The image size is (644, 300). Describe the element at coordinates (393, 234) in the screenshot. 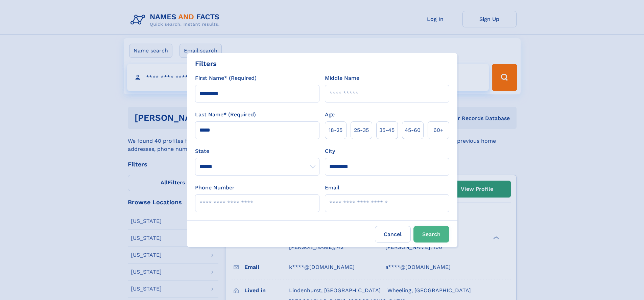

I see `label: Cancel` at that location.